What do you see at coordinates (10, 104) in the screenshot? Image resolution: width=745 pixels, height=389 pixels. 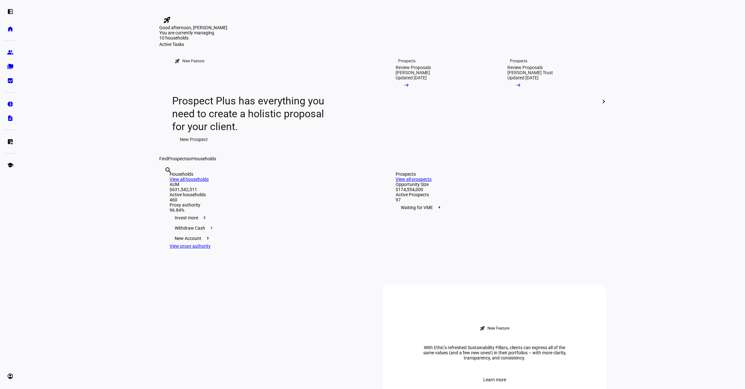 I see `a: pie_chart` at bounding box center [10, 104].